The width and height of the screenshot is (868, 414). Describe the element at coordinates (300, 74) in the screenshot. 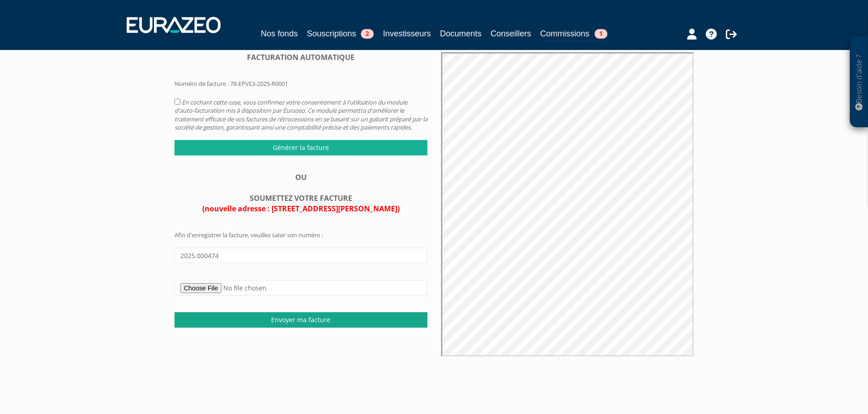

I see `form: Numéro de facture : 78-EPVE3-2025-R0001` at that location.